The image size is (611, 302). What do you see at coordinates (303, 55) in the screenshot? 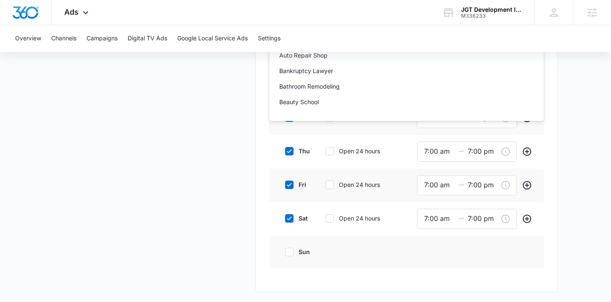
I see `p: Auto Repair Shop` at bounding box center [303, 55].